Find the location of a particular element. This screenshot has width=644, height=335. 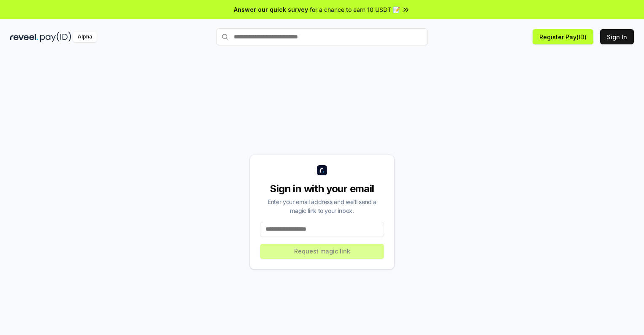

span: Answer our quick survey is located at coordinates (271, 9).